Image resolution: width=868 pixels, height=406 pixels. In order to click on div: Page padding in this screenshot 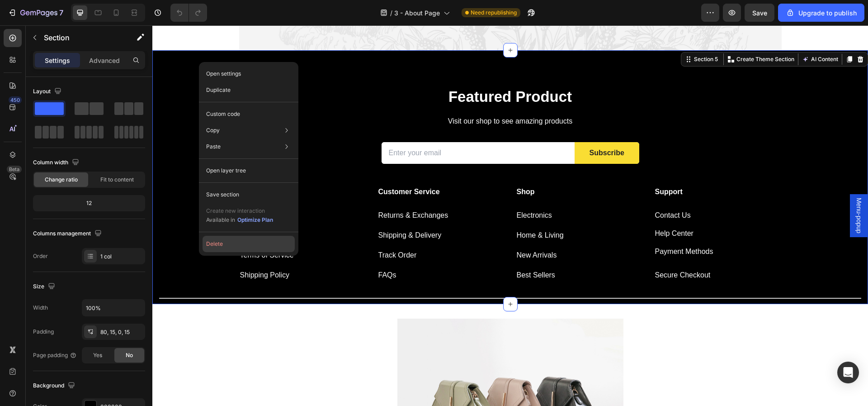, I will do `click(55, 355)`.